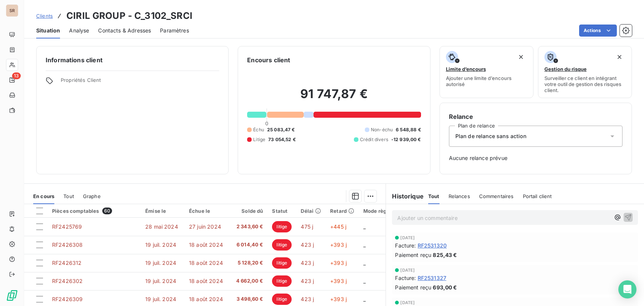  Describe the element at coordinates (67, 281) in the screenshot. I see `span: RF2426302` at that location.